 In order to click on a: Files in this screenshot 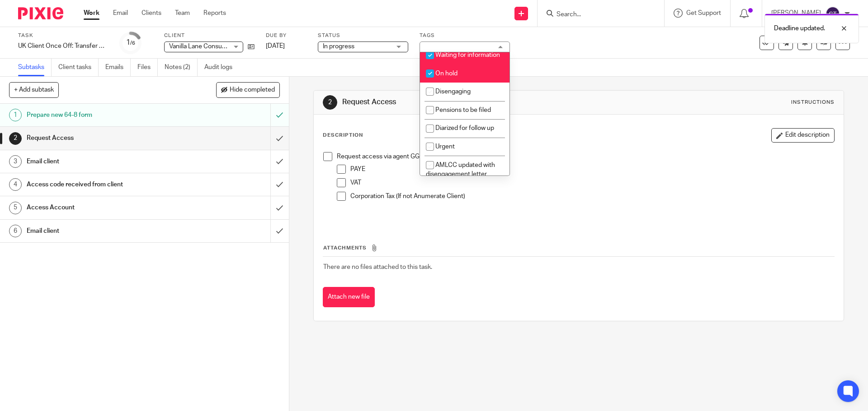, I will do `click(147, 67)`.